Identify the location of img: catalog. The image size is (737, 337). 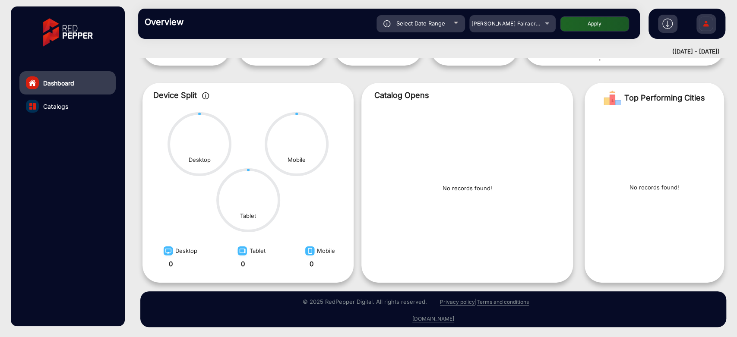
(32, 106).